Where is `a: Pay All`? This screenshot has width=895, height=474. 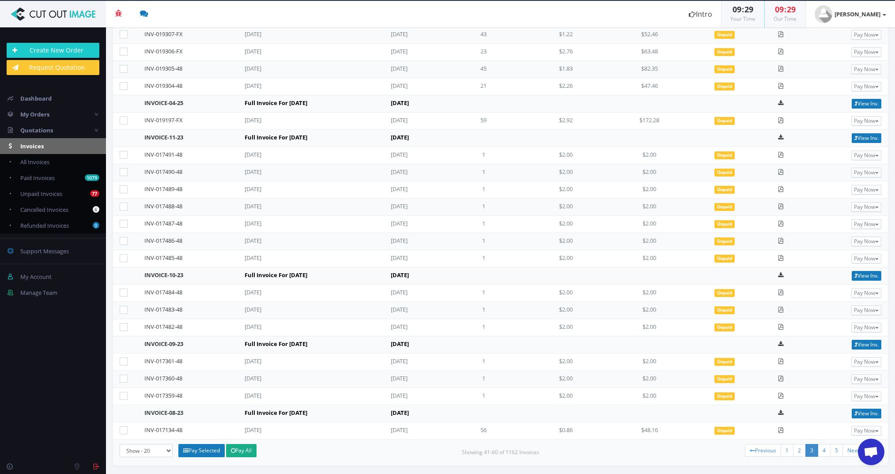 a: Pay All is located at coordinates (241, 451).